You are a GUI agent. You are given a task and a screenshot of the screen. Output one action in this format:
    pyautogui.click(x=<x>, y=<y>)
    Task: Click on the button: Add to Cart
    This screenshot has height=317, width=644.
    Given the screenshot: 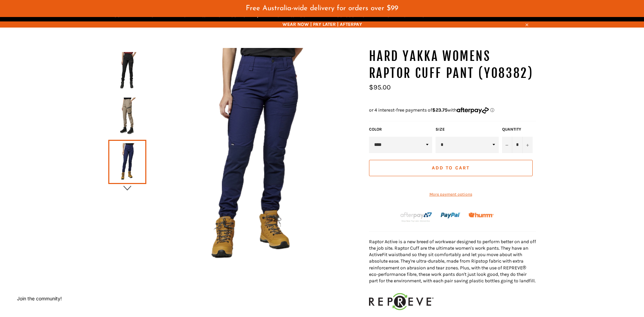 What is the action you would take?
    pyautogui.click(x=451, y=168)
    